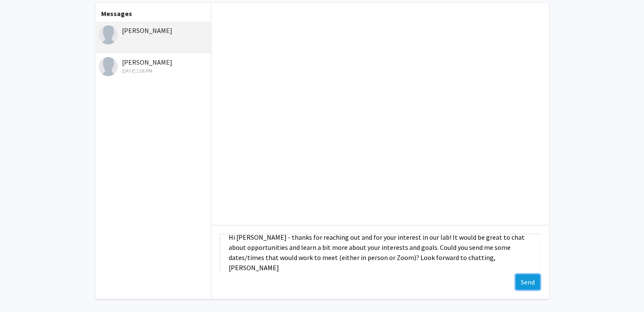 This screenshot has width=644, height=312. What do you see at coordinates (116, 13) in the screenshot?
I see `b: Messages` at bounding box center [116, 13].